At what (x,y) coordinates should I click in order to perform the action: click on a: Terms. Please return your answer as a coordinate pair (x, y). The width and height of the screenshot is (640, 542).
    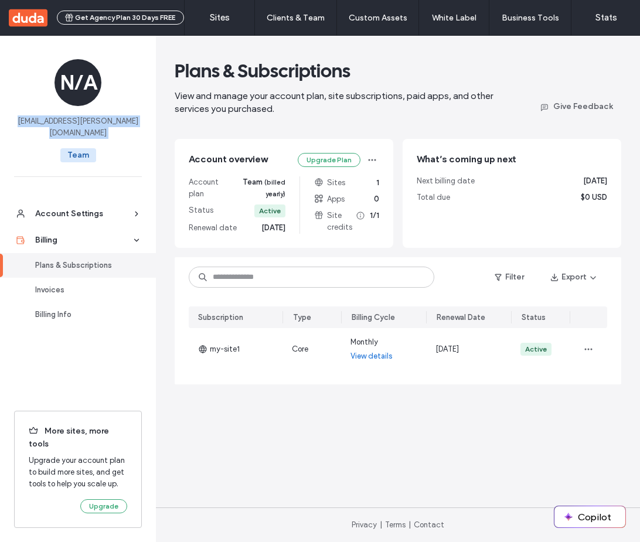
    Looking at the image, I should click on (395, 525).